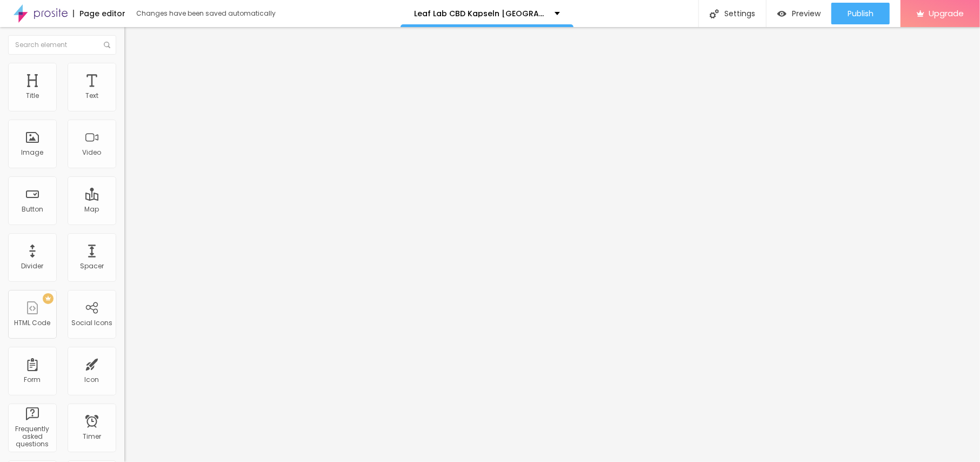 Image resolution: width=980 pixels, height=462 pixels. I want to click on div: Divider, so click(32, 266).